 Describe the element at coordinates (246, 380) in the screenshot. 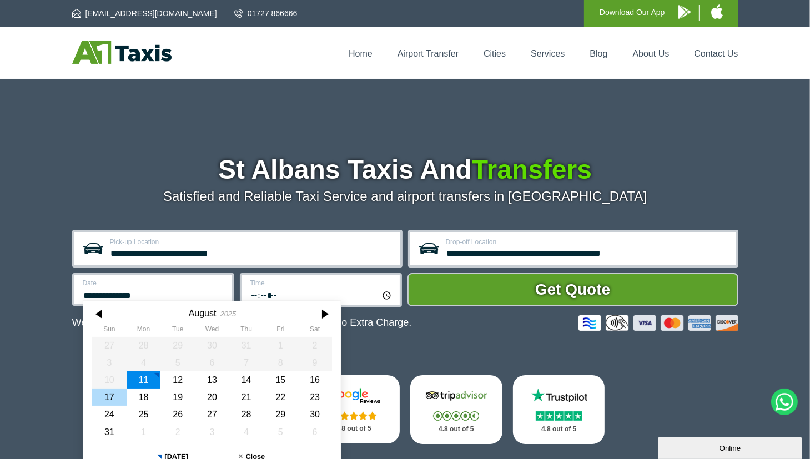

I see `div: 14 August 2025` at that location.